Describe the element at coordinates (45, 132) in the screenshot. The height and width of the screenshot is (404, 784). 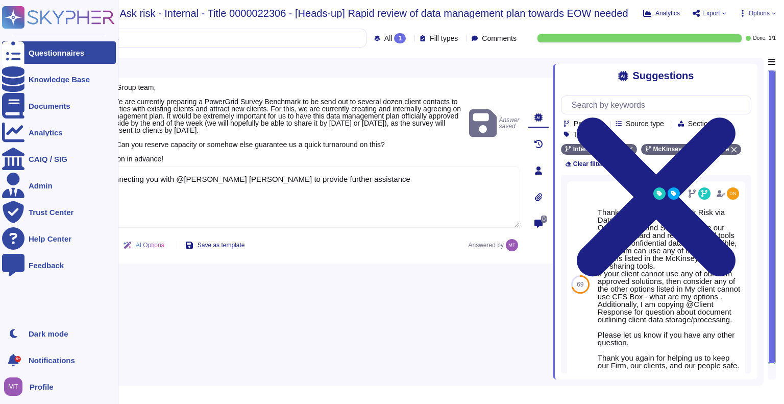
I see `div: Analytics` at that location.